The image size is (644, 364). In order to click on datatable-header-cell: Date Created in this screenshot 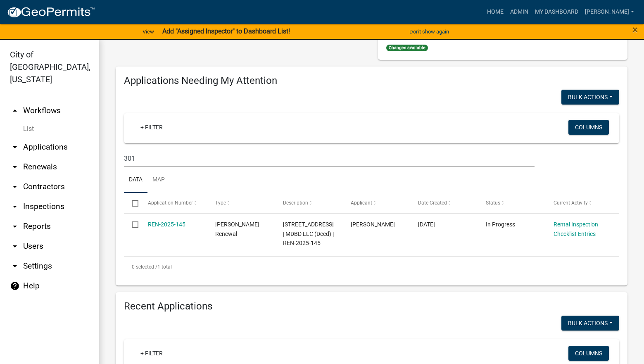, I will do `click(444, 203)`.